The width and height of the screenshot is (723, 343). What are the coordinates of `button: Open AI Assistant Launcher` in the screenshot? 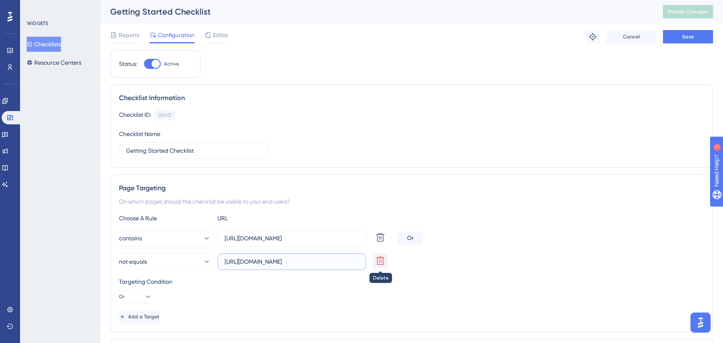 It's located at (13, 13).